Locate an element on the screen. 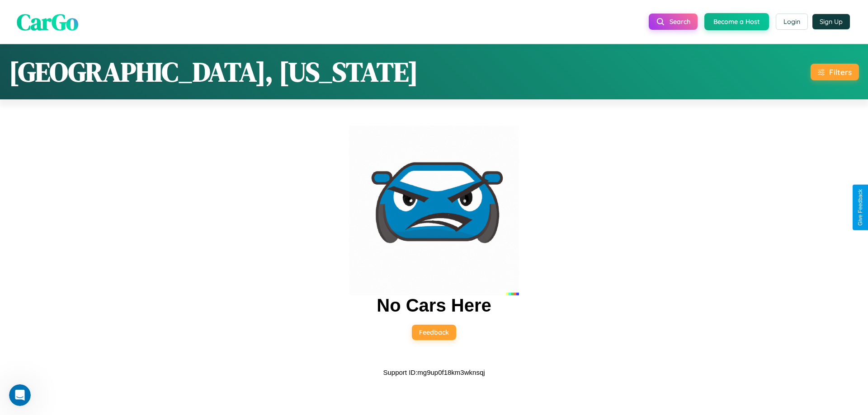  button: Filters is located at coordinates (834, 72).